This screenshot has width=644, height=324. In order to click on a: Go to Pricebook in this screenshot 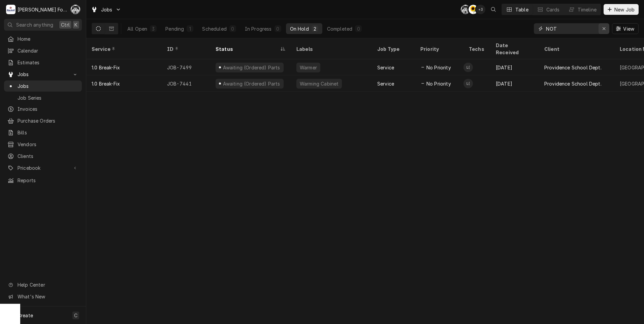, I will do `click(43, 168)`.